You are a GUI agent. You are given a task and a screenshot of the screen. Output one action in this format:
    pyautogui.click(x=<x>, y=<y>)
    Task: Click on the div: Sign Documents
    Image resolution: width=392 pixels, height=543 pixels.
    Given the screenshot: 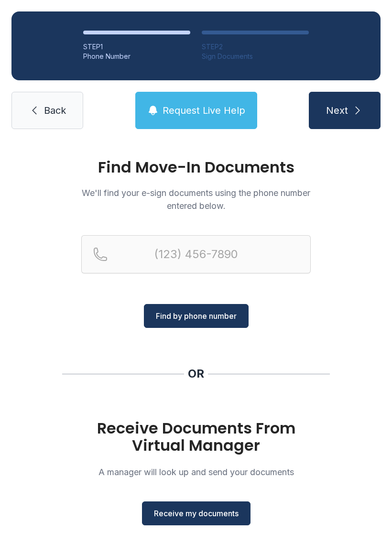 What is the action you would take?
    pyautogui.click(x=255, y=56)
    